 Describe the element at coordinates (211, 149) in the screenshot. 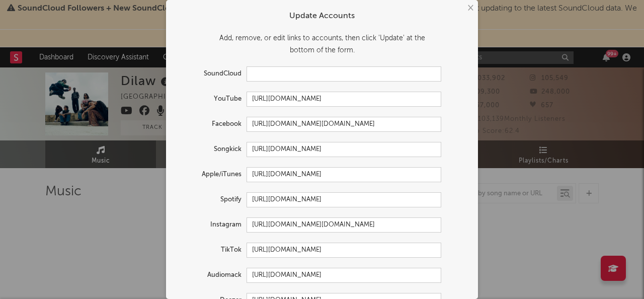

I see `label: Songkick` at that location.